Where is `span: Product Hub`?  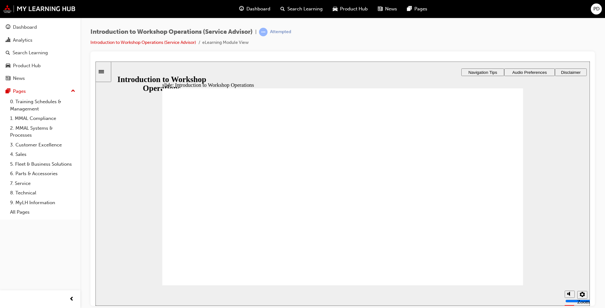
span: Product Hub is located at coordinates (354, 9).